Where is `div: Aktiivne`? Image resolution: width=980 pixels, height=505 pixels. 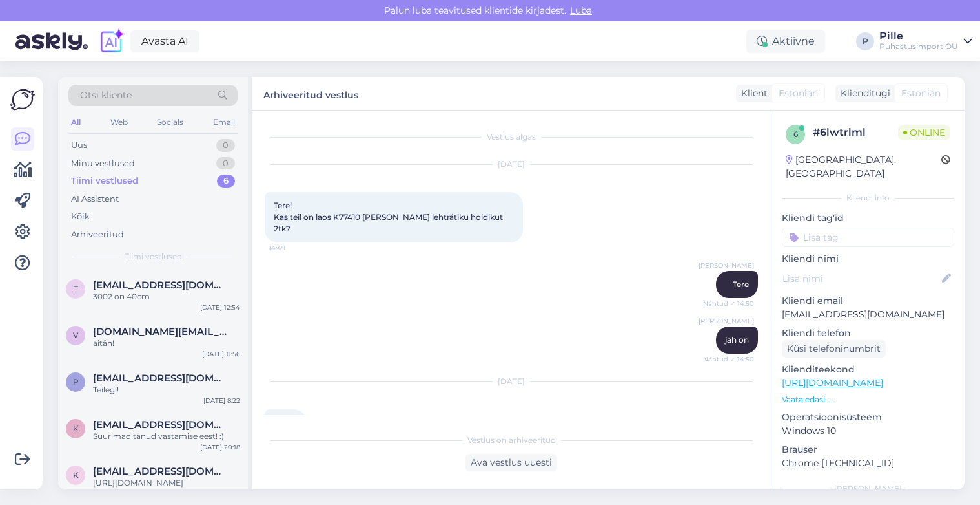
div: Aktiivne is located at coordinates (786, 42).